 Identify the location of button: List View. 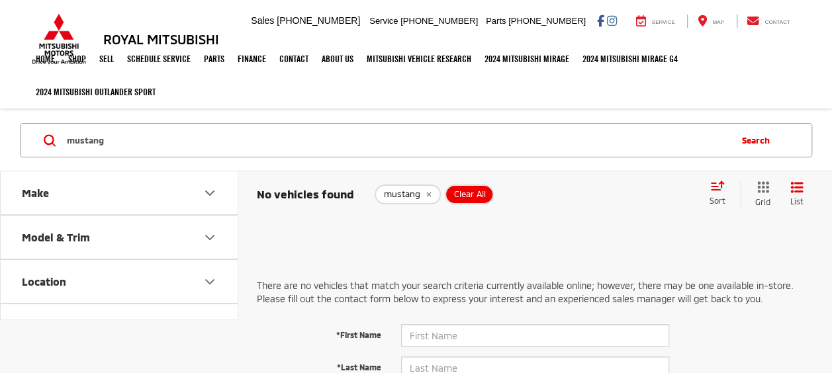
(796, 194).